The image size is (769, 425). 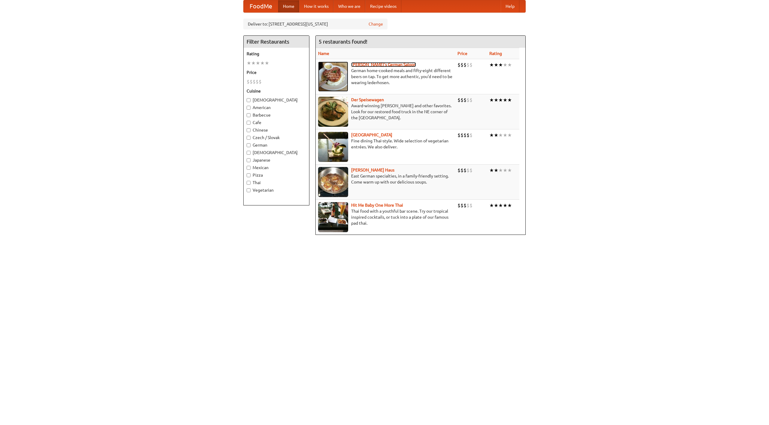 I want to click on a: Der Speisewagen, so click(x=368, y=100).